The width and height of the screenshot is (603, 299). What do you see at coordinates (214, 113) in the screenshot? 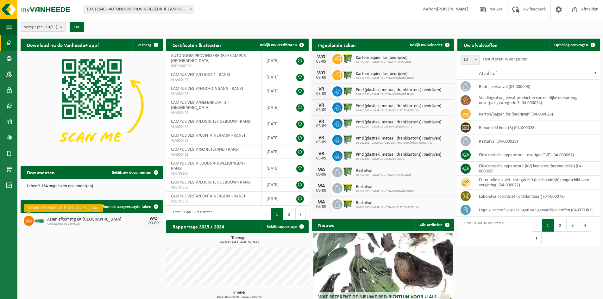
I see `span: VLA900425` at bounding box center [214, 113].